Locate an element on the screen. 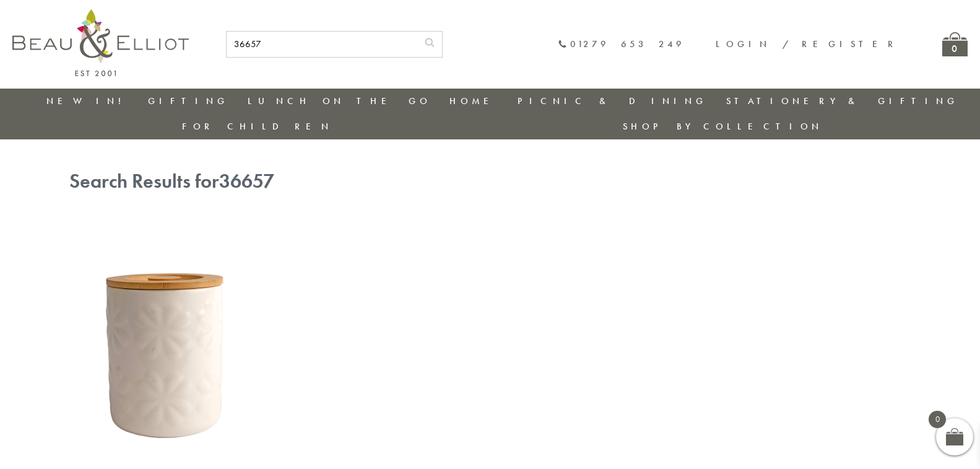 The width and height of the screenshot is (980, 469). a: Home is located at coordinates (474, 101).